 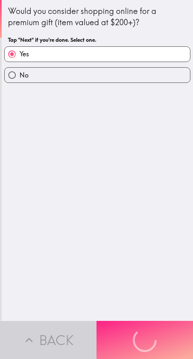 What do you see at coordinates (24, 75) in the screenshot?
I see `span: No` at bounding box center [24, 75].